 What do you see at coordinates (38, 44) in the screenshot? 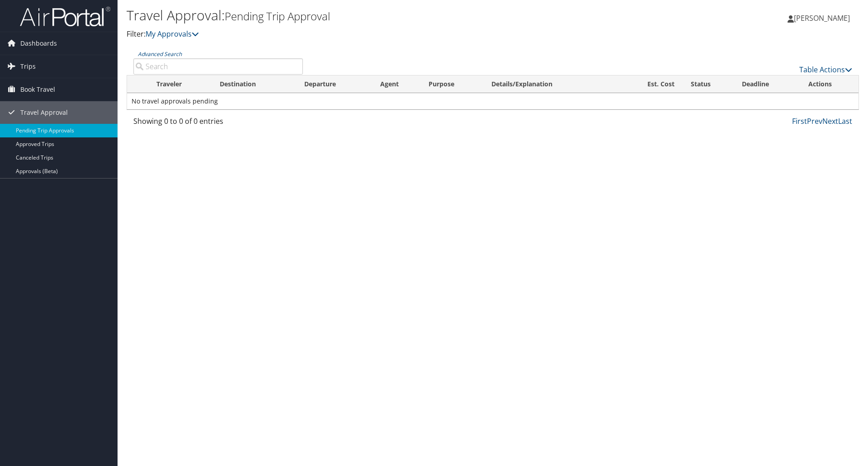
I see `span: Dashboards` at bounding box center [38, 44].